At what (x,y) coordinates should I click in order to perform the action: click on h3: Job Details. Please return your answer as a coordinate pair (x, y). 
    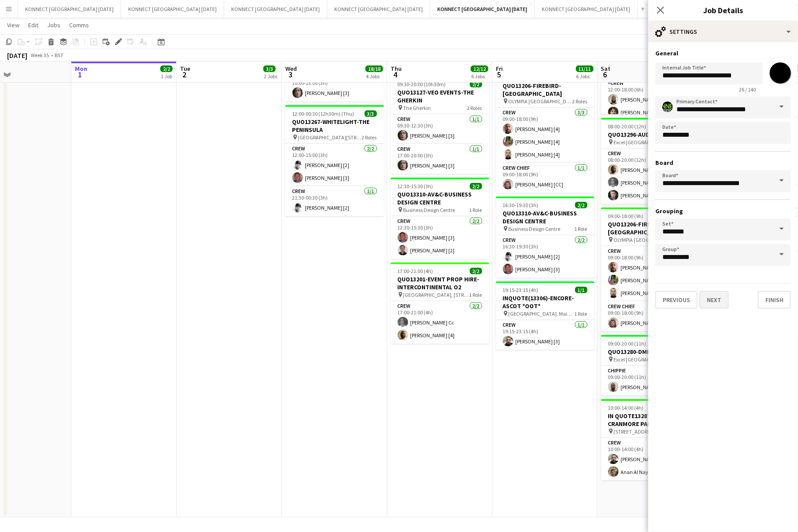
    Looking at the image, I should click on (723, 10).